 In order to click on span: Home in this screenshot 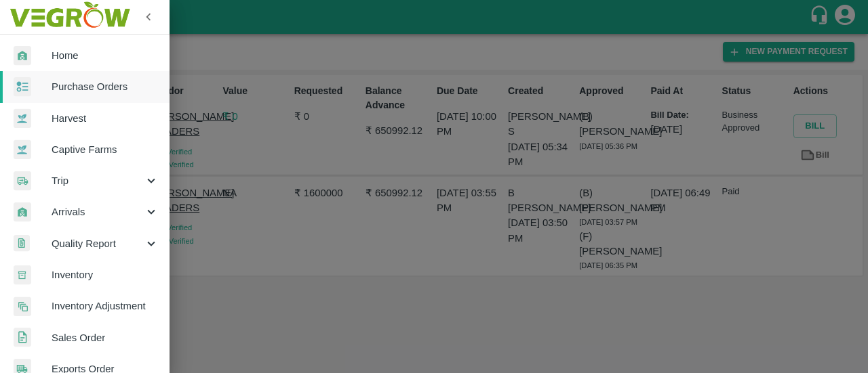, I will do `click(105, 56)`.